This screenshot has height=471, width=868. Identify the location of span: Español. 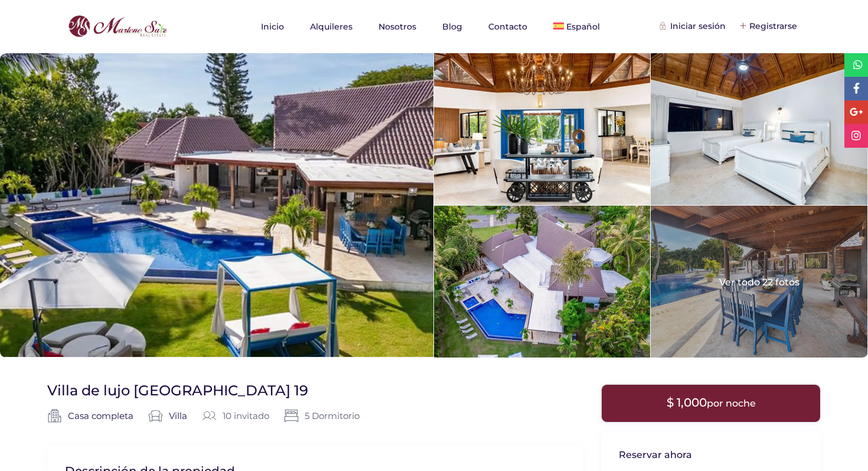
(583, 27).